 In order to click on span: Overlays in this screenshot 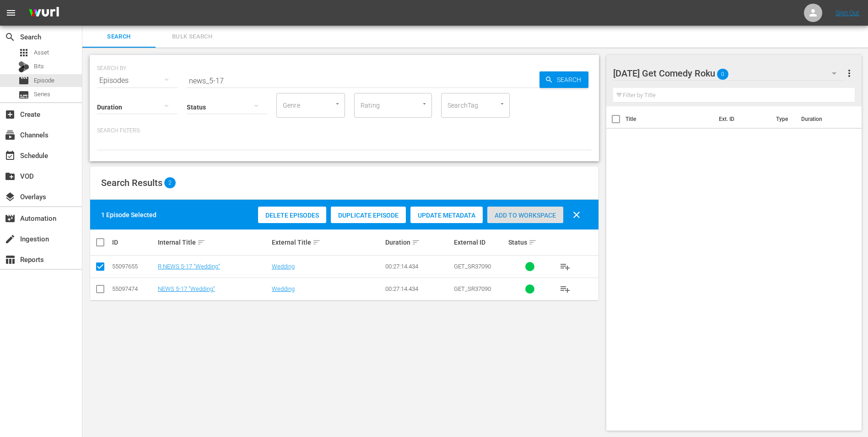, I will do `click(10, 197)`.